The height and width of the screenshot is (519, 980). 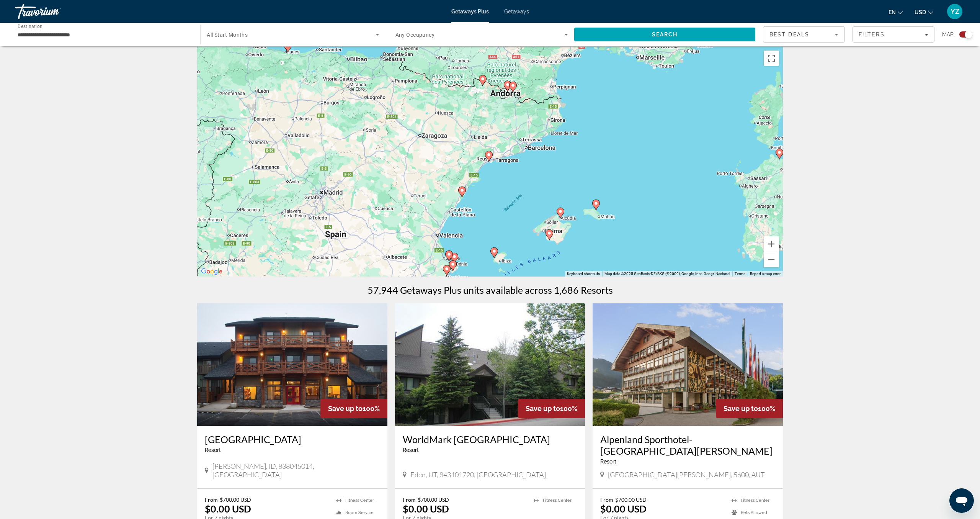 I want to click on img: Alpenland Sporthotel-St.Johann-im-pongau, so click(x=687, y=364).